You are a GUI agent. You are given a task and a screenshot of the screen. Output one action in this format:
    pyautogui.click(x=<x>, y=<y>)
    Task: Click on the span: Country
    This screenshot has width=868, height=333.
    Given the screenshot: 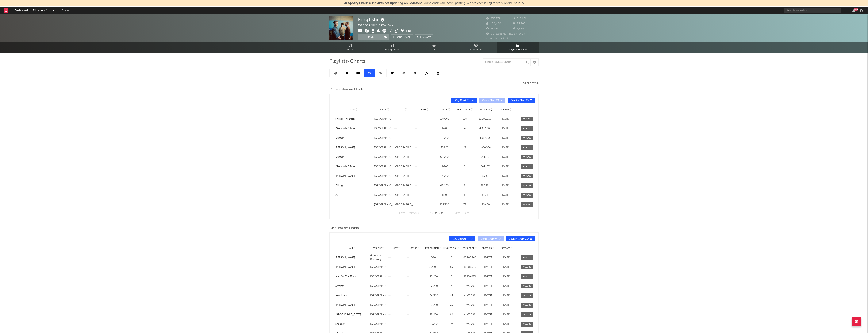 What is the action you would take?
    pyautogui.click(x=382, y=110)
    